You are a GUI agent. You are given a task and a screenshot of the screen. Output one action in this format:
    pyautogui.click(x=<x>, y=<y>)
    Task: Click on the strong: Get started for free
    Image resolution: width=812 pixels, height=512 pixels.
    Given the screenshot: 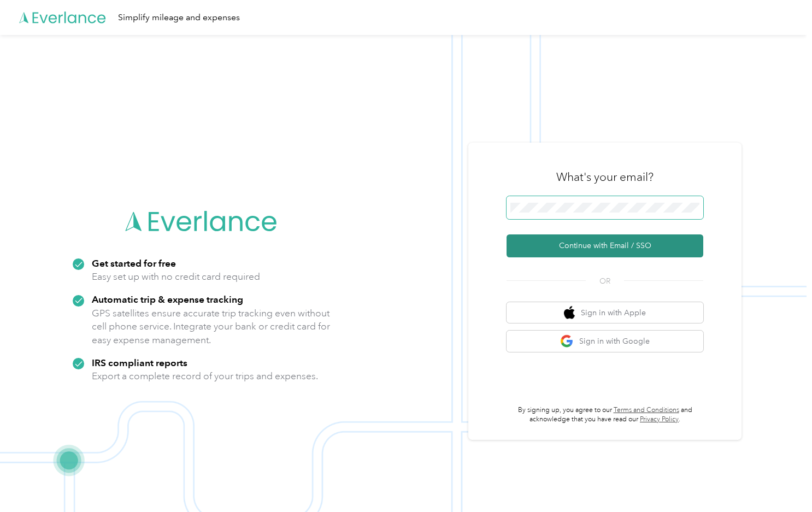 What is the action you would take?
    pyautogui.click(x=134, y=262)
    